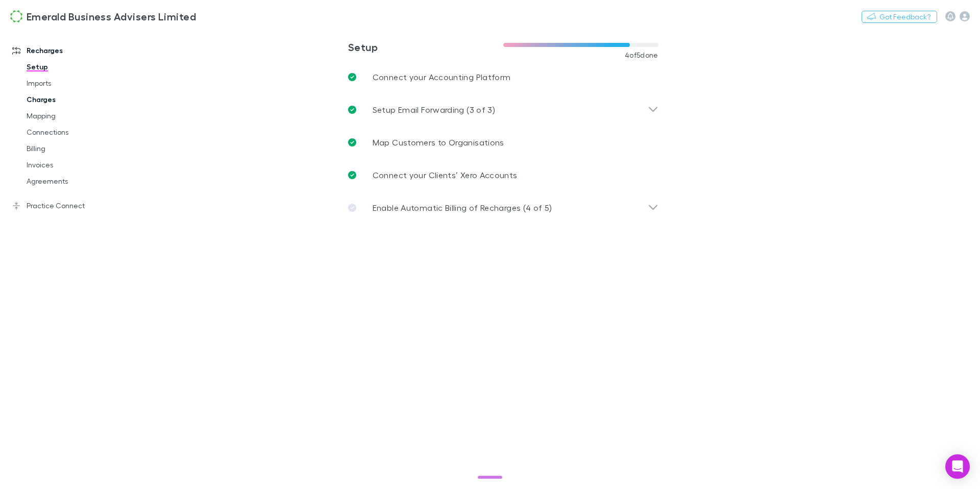  What do you see at coordinates (73, 165) in the screenshot?
I see `a: Invoices` at bounding box center [73, 165].